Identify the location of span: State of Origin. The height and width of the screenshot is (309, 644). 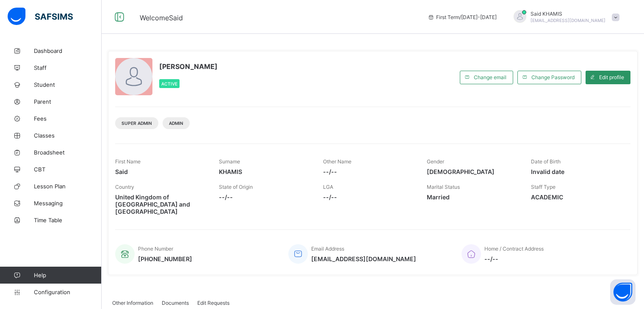
(236, 187).